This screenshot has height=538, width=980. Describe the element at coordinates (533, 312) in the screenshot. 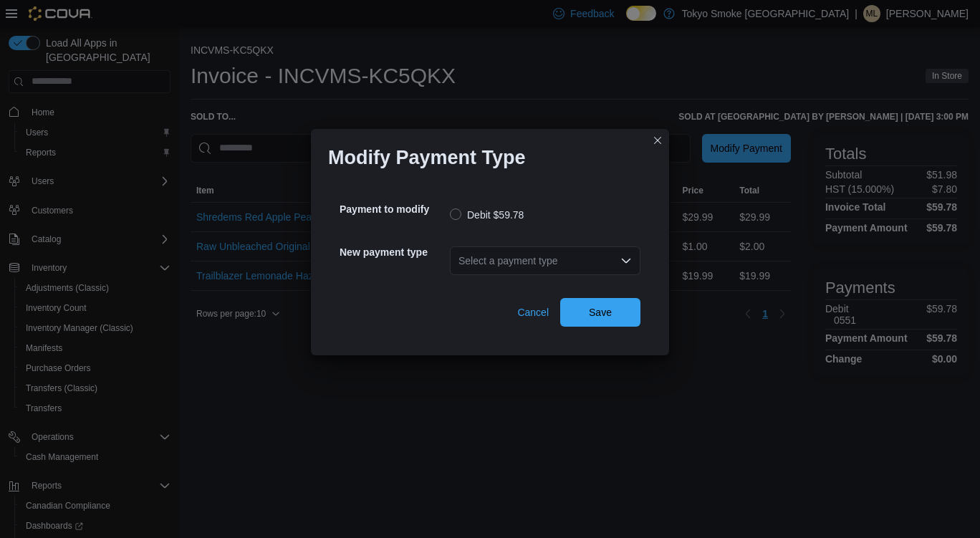

I see `button: Cancel` at that location.